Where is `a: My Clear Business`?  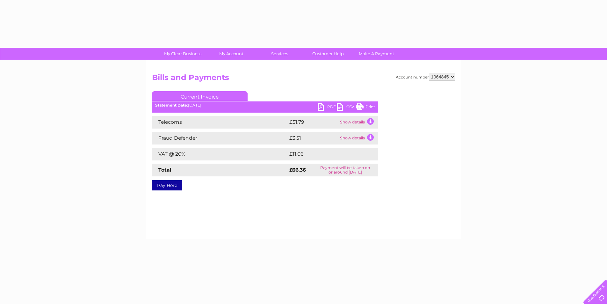
a: My Clear Business is located at coordinates (183, 54).